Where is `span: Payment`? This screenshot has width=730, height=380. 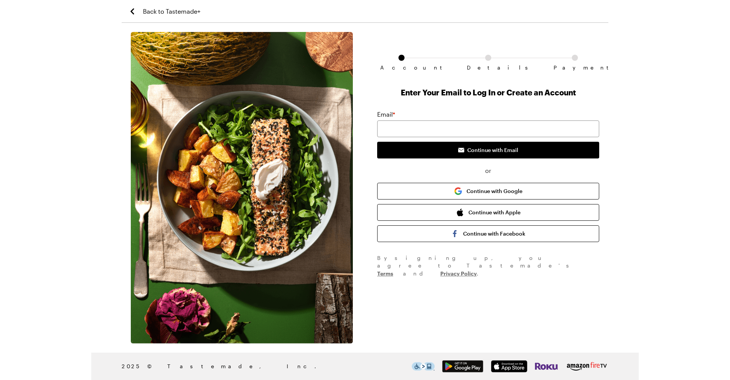
span: Payment is located at coordinates (575, 68).